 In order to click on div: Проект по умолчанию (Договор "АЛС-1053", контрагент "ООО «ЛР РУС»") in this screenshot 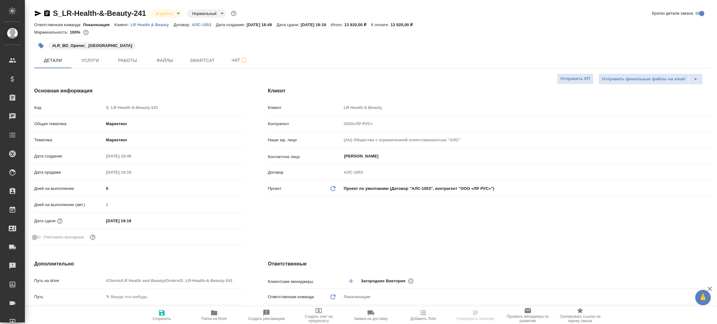, I will do `click(526, 189)`.